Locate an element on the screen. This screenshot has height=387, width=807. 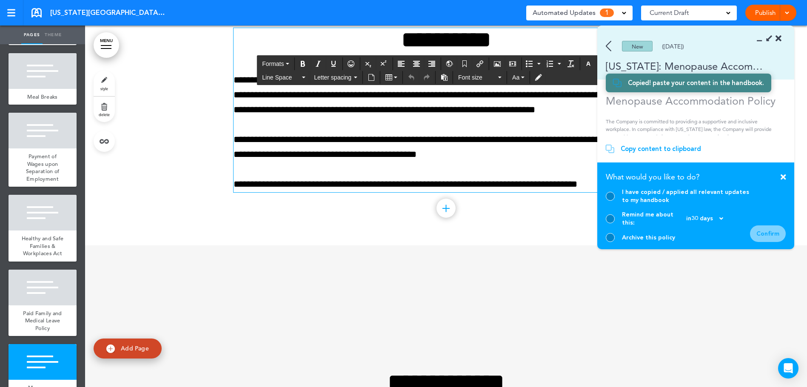
span: delete is located at coordinates (104, 114).